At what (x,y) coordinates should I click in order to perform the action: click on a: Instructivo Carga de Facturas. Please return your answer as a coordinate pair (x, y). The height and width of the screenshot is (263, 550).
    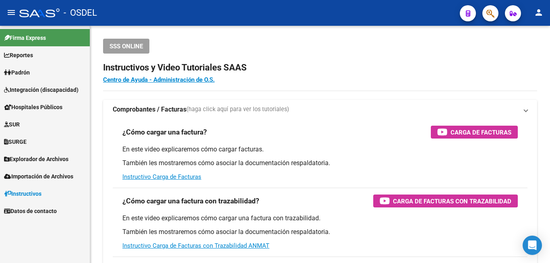
    Looking at the image, I should click on (162, 177).